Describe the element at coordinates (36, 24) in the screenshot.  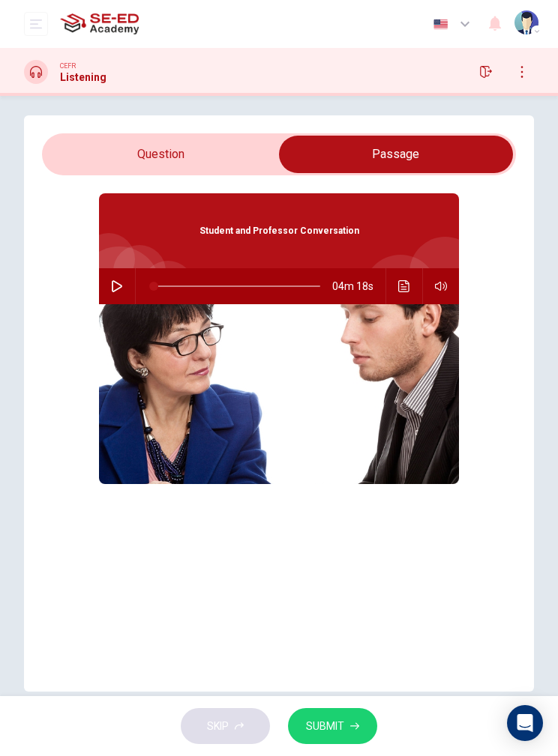
I see `button: open mobile menu` at that location.